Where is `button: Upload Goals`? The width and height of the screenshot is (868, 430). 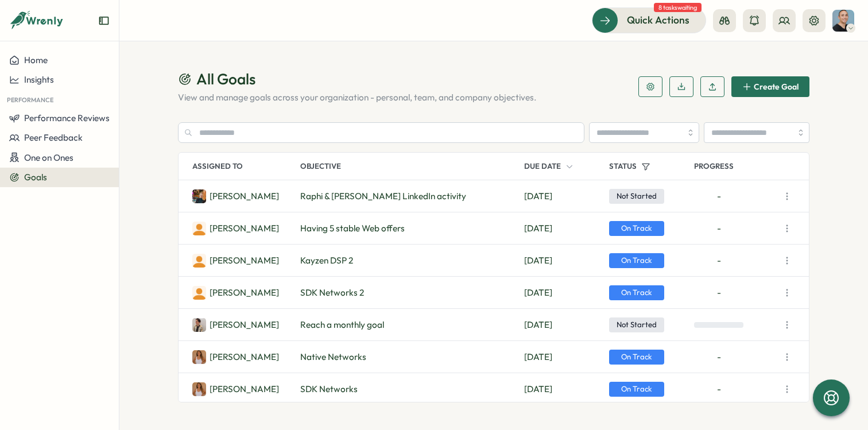 button: Upload Goals is located at coordinates (713, 87).